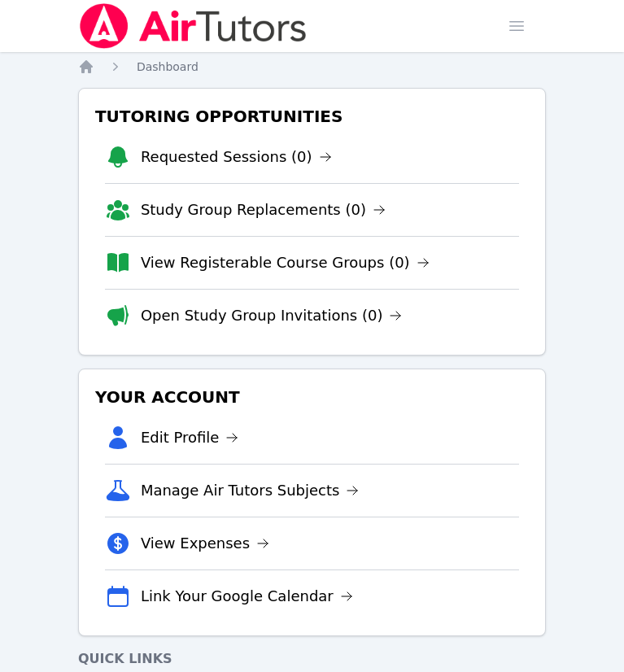  What do you see at coordinates (190, 438) in the screenshot?
I see `a: Edit Profile` at bounding box center [190, 438].